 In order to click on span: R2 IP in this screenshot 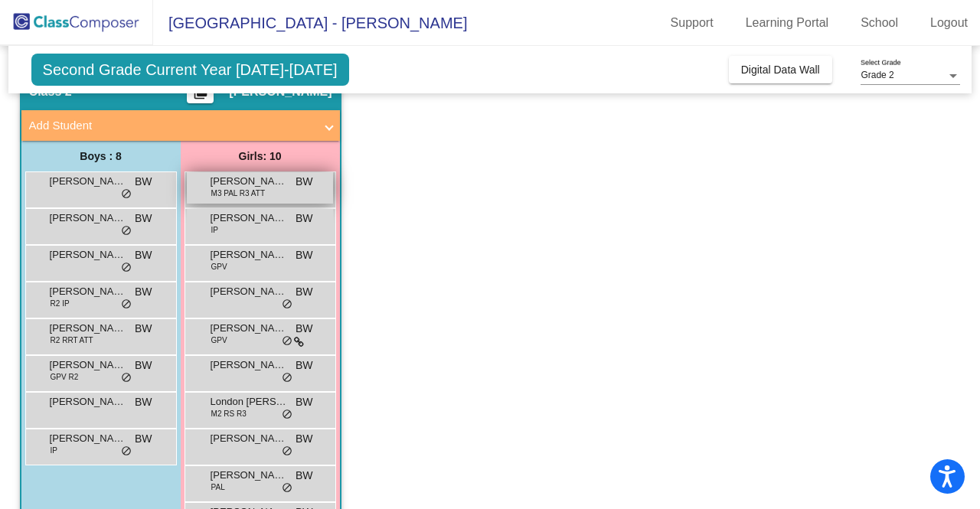, I will do `click(59, 303)`.